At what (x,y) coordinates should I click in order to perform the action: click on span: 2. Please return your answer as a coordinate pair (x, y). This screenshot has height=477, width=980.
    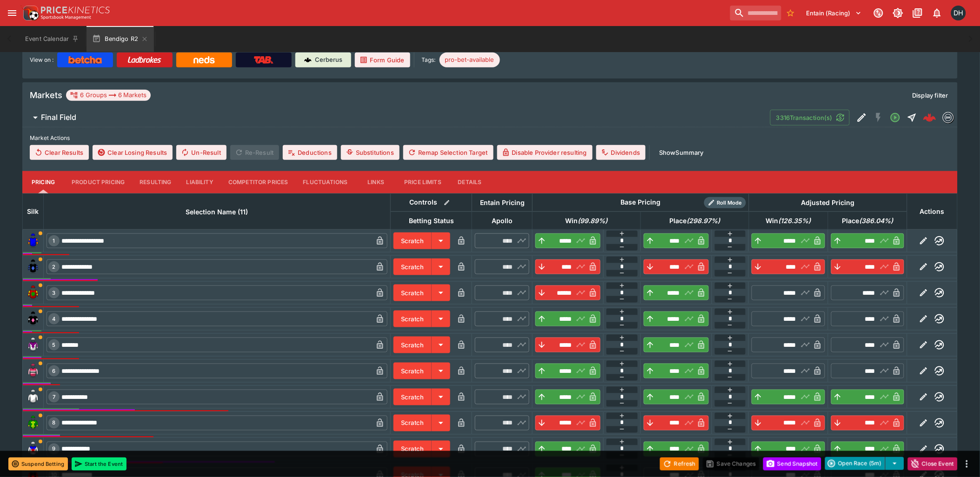
    Looking at the image, I should click on (54, 267).